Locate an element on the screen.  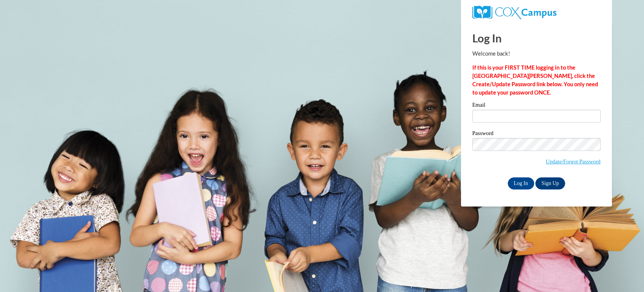
img: COX Campus is located at coordinates (514, 12).